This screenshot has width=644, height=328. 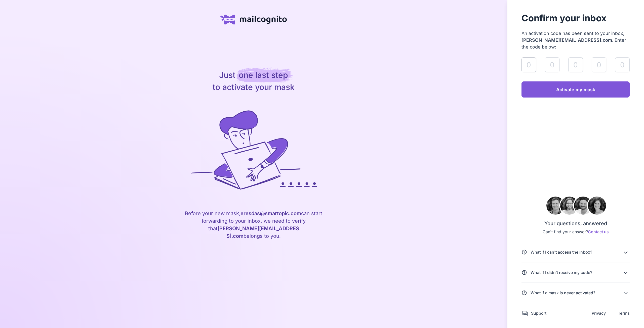 What do you see at coordinates (265, 75) in the screenshot?
I see `span: one last step` at bounding box center [265, 75].